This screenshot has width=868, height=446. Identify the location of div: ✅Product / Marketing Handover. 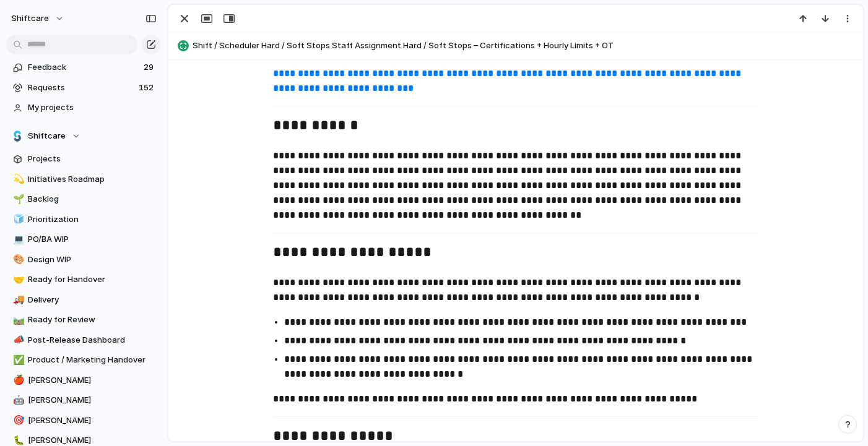
(83, 360).